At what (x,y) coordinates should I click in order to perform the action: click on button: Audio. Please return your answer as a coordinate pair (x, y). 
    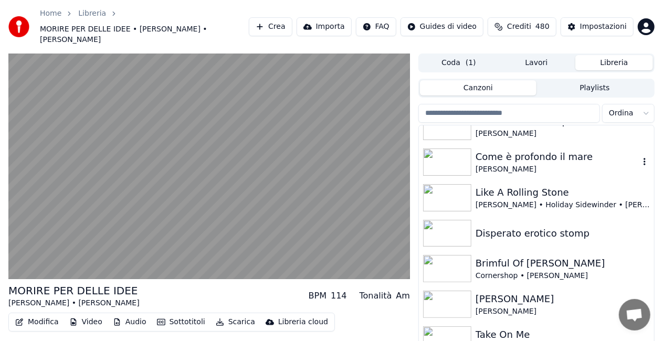
    Looking at the image, I should click on (130, 322).